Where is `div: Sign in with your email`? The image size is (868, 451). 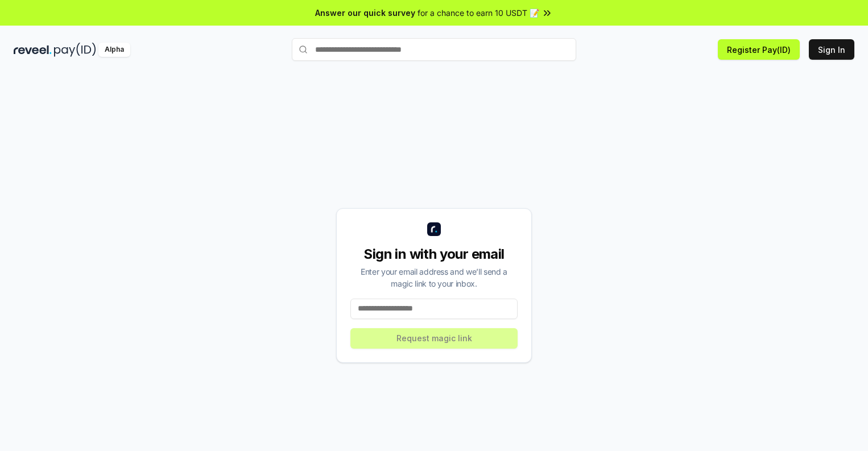 div: Sign in with your email is located at coordinates (434, 254).